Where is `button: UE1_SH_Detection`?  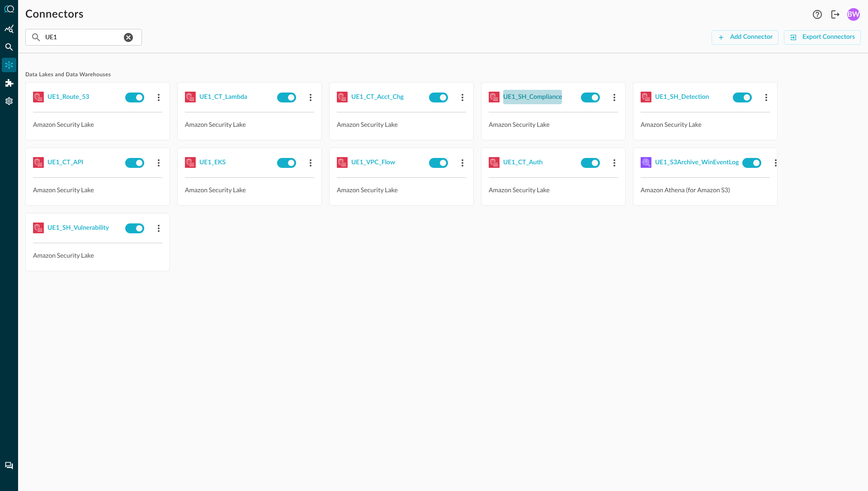 button: UE1_SH_Detection is located at coordinates (682, 97).